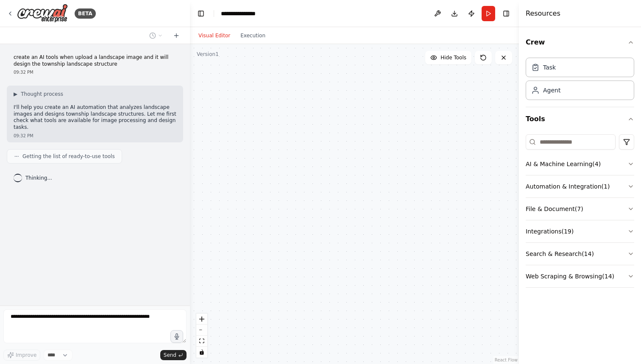 This screenshot has height=364, width=641. I want to click on div: Crew, so click(580, 80).